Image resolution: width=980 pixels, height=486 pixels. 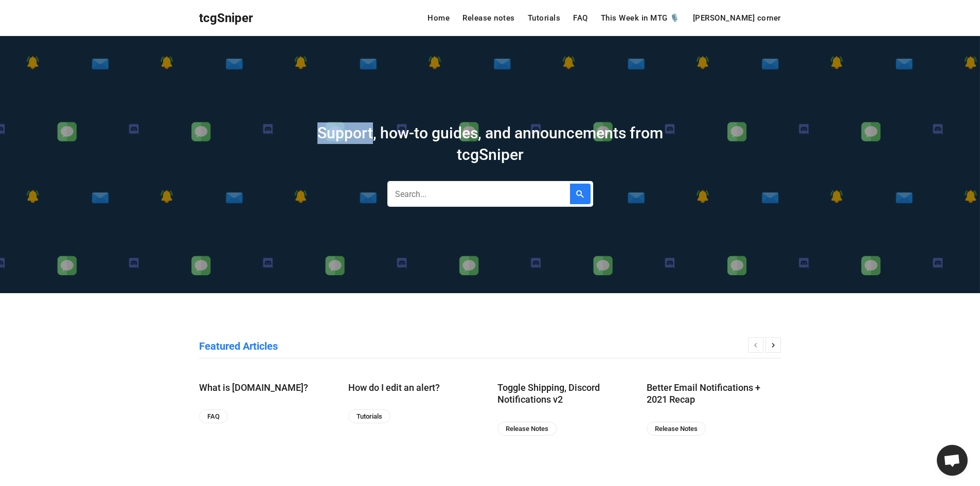 What do you see at coordinates (489, 18) in the screenshot?
I see `a: Release notes` at bounding box center [489, 18].